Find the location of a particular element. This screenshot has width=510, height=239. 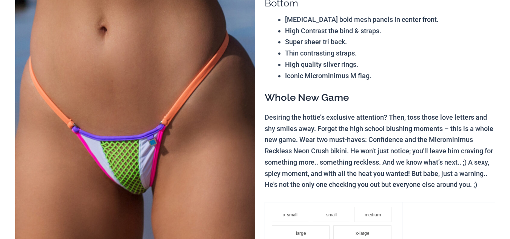

li: medium is located at coordinates (373, 214).